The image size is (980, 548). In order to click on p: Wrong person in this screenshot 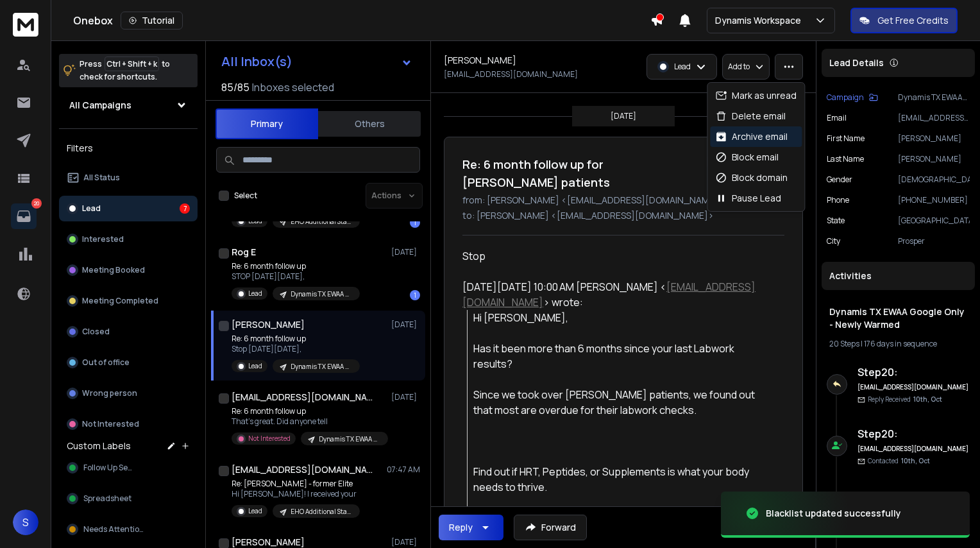, I will do `click(110, 393)`.